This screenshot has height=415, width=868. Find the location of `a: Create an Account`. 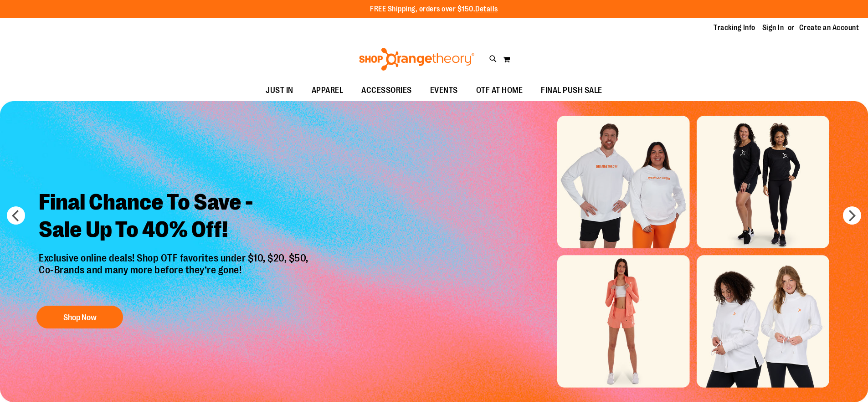

a: Create an Account is located at coordinates (829, 27).